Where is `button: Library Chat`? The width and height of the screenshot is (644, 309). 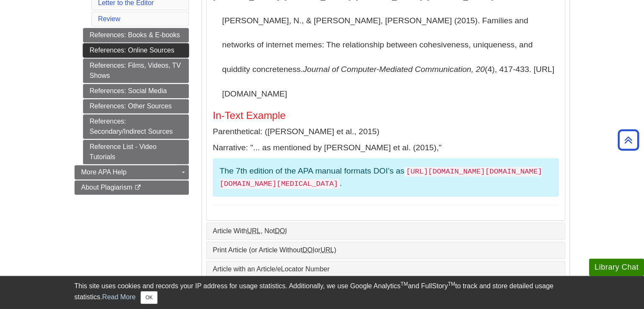
button: Library Chat is located at coordinates (616, 267).